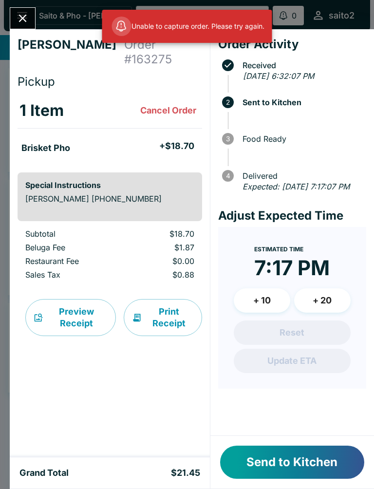 The image size is (374, 489). What do you see at coordinates (302, 65) in the screenshot?
I see `span: Received` at bounding box center [302, 65].